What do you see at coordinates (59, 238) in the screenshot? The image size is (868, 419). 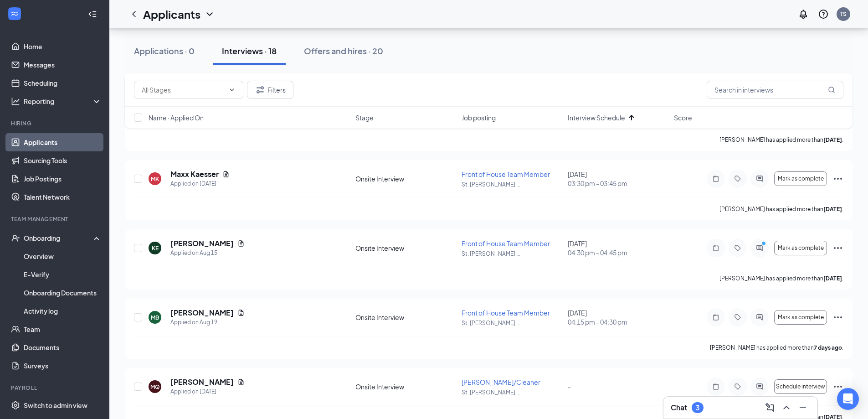 I see `div: Onboarding` at bounding box center [59, 238].